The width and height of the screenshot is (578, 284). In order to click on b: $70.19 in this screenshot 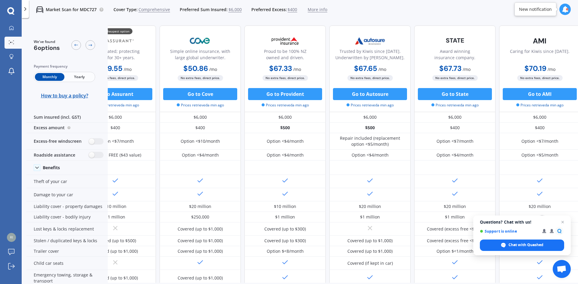, I will do `click(535, 68)`.